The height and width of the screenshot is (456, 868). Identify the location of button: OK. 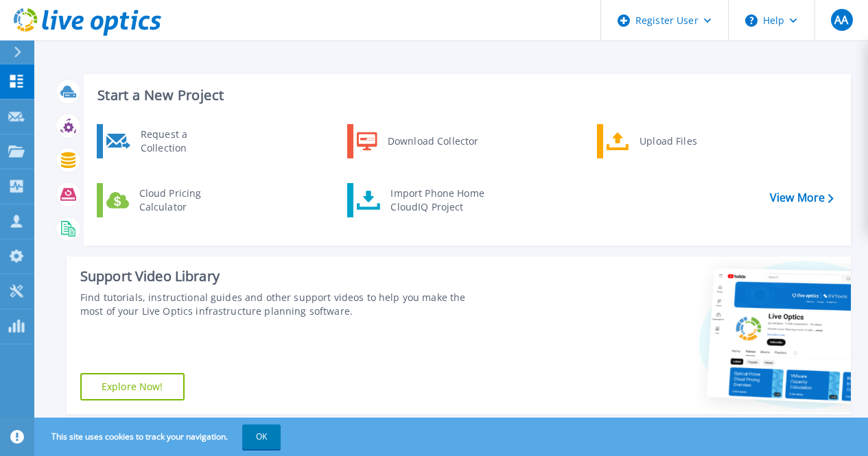
(261, 437).